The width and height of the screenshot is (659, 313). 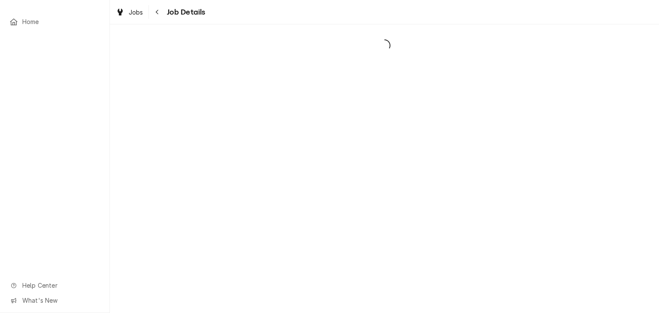 I want to click on a: Go to What's New, so click(x=54, y=300).